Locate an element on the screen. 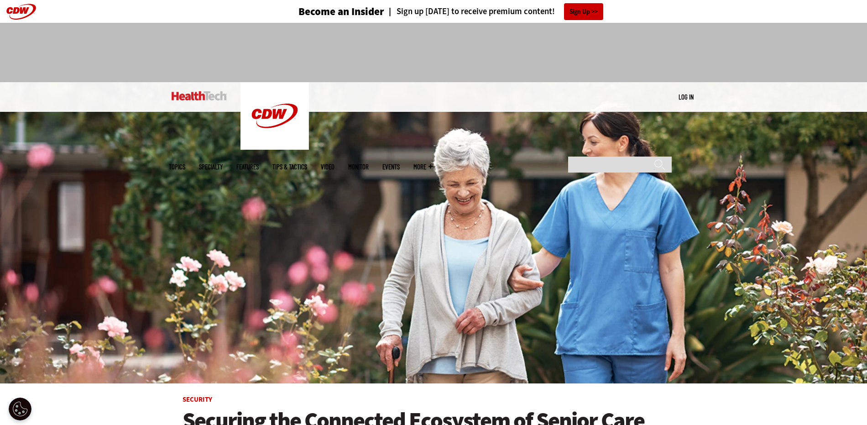 The image size is (867, 425). span: Specialty is located at coordinates (211, 166).